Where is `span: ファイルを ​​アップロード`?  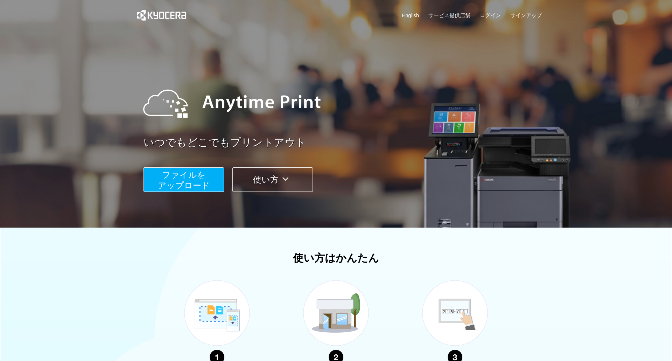
span: ファイルを ​​アップロード is located at coordinates (184, 180).